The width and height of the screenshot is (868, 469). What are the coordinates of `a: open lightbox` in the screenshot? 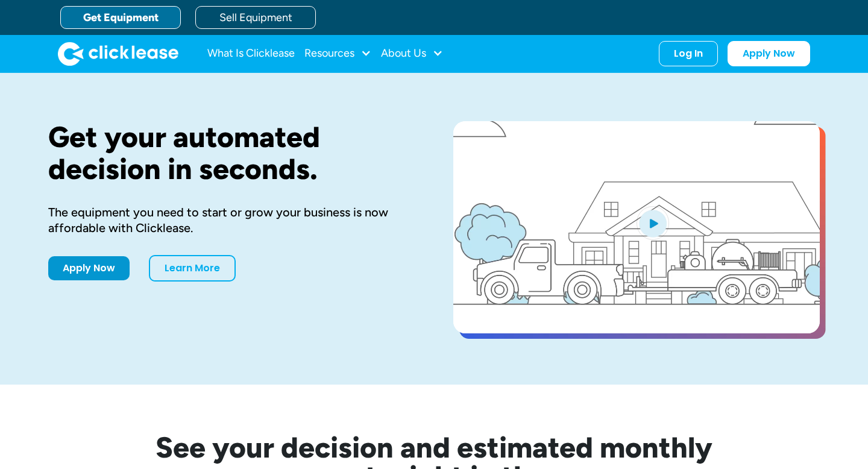 It's located at (637, 227).